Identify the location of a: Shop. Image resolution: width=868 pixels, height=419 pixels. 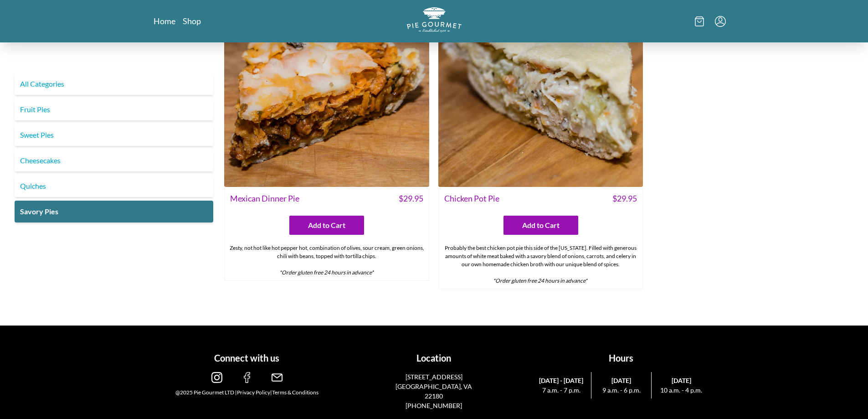
(192, 21).